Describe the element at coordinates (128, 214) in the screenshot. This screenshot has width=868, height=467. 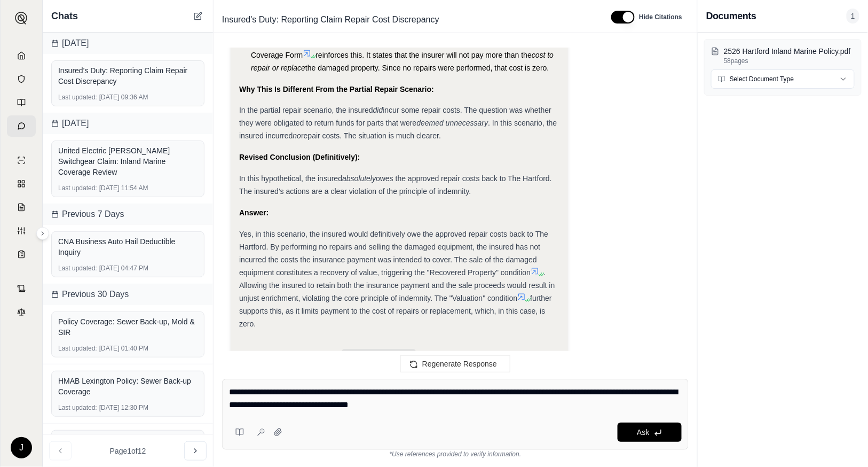
I see `div: Previous 7 Days` at that location.